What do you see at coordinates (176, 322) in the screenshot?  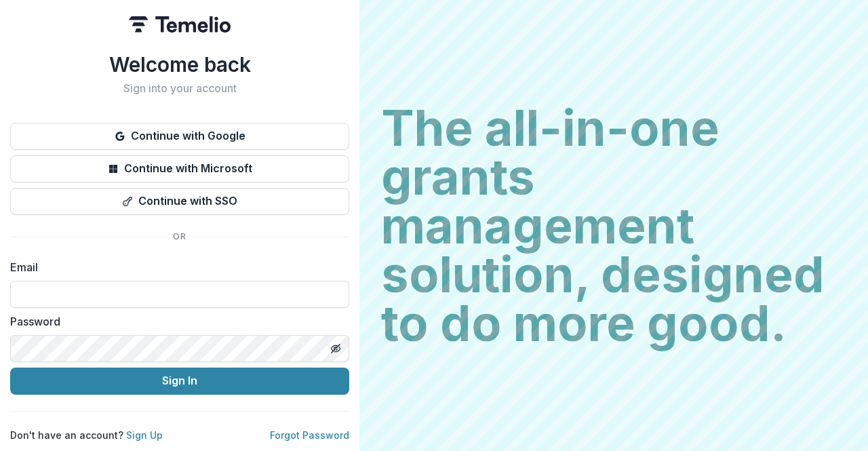 I see `label: Password` at bounding box center [176, 322].